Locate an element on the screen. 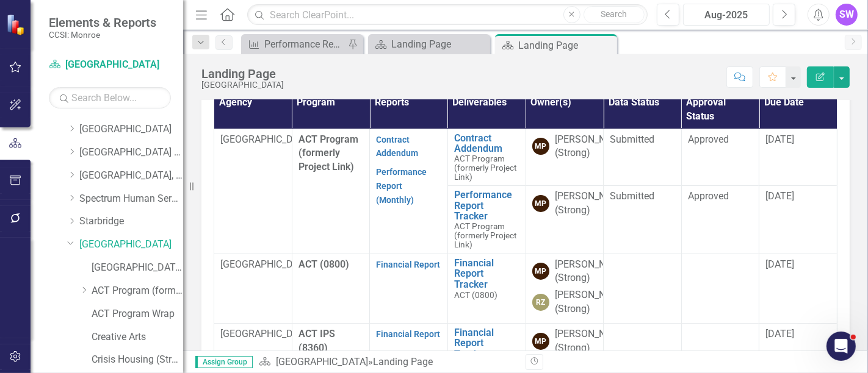 The width and height of the screenshot is (868, 373). button: SW is located at coordinates (847, 15).